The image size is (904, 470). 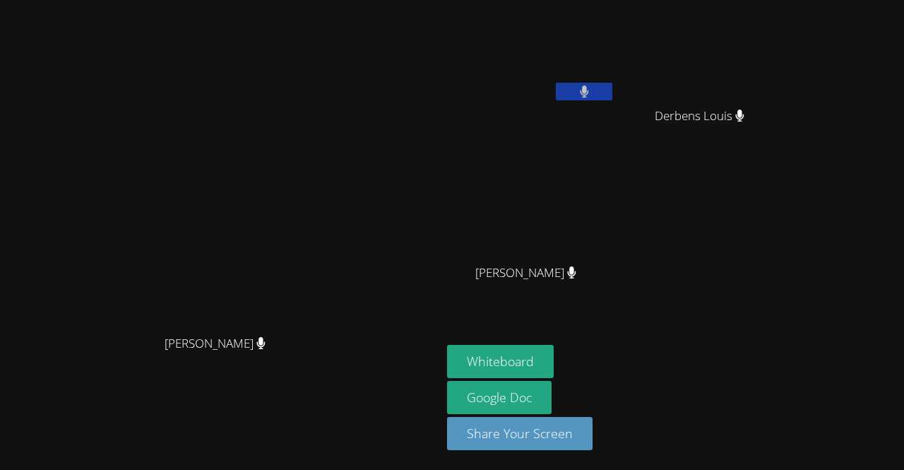 I want to click on button: Whiteboard, so click(x=500, y=361).